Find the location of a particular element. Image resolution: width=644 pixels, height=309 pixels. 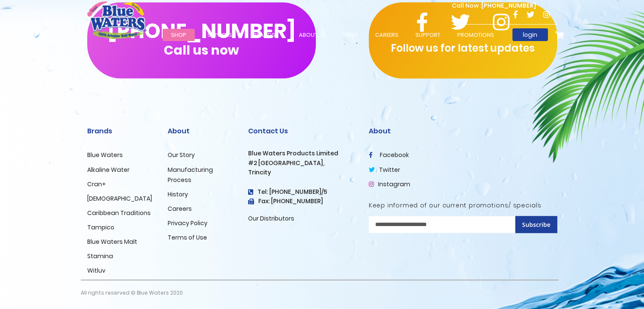

h3: Blue Waters Products Limited is located at coordinates (302, 154).